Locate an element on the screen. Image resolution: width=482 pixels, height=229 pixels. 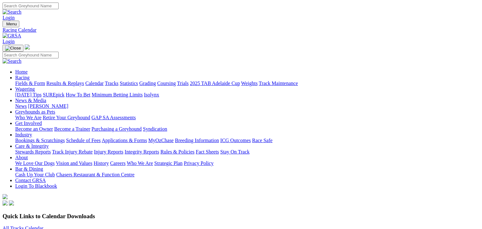
a: Tracks is located at coordinates (112, 83).